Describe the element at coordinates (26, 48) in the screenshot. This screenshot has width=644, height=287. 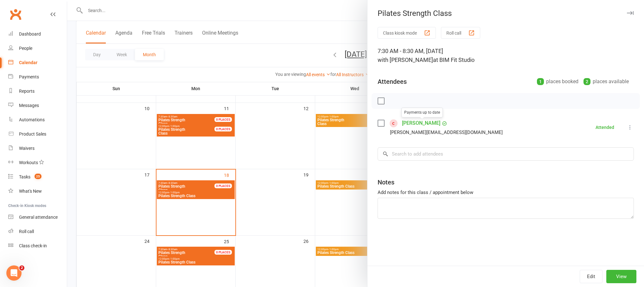
I see `div: People` at that location.